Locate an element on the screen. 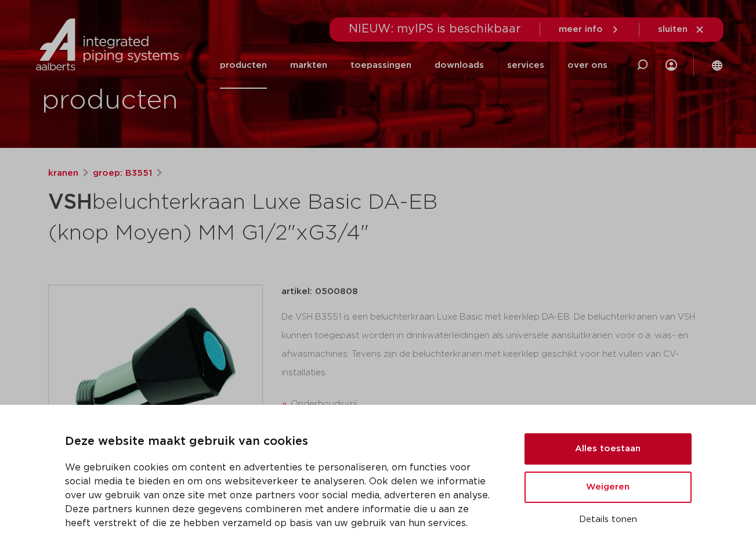 Image resolution: width=756 pixels, height=558 pixels. a: sluiten is located at coordinates (681, 29).